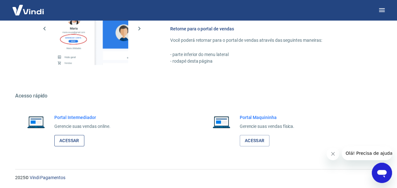 This screenshot has height=188, width=397. What do you see at coordinates (267, 117) in the screenshot?
I see `h6: Portal Maquininha` at bounding box center [267, 117].